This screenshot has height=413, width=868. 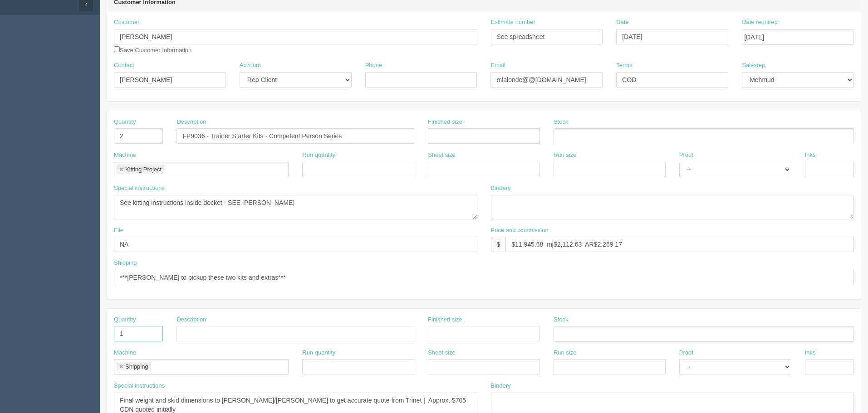 I want to click on label: Contact, so click(x=124, y=65).